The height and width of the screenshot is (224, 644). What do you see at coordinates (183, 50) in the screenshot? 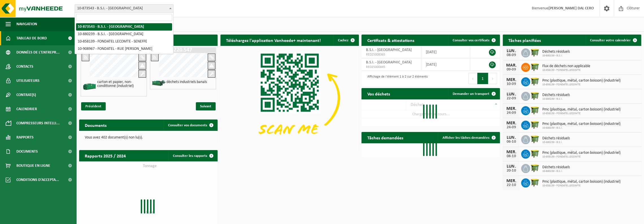
I see `h1: Z20.547` at bounding box center [183, 50].